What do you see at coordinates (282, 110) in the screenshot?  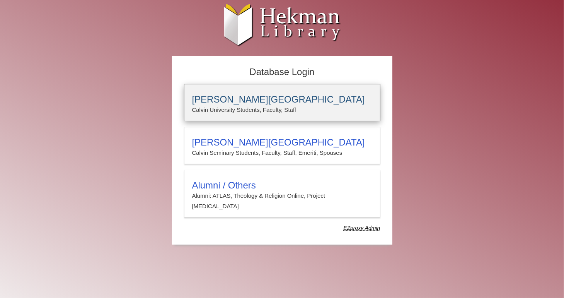 I see `p: Calvin University Students, Faculty, Staff` at bounding box center [282, 110].